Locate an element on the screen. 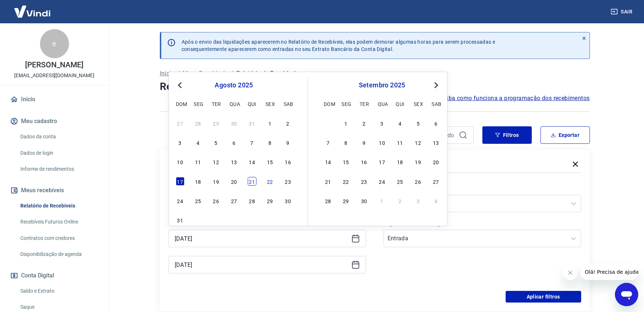  div: Choose terça-feira, 9 de setembro de 2025 is located at coordinates (364, 142).